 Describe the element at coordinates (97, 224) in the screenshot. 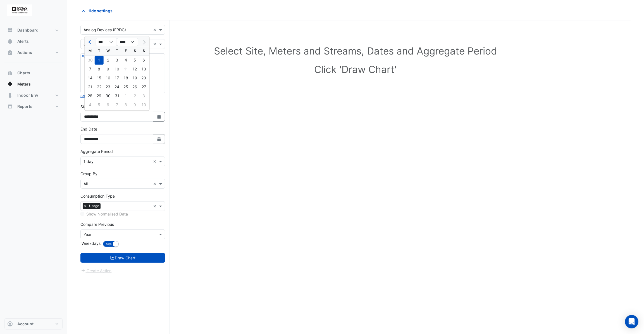

I see `label: Compare Previous` at that location.